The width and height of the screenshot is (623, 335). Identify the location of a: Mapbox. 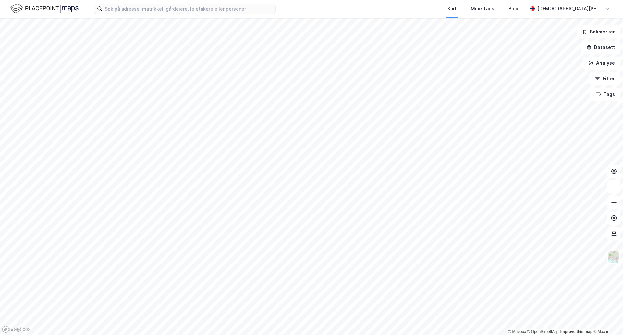
(517, 331).